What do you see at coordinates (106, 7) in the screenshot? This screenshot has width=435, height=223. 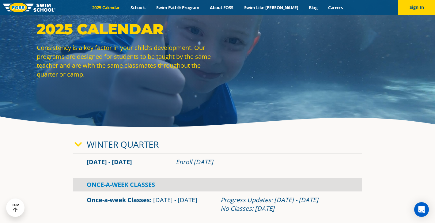 I see `a: 2025 Calendar` at bounding box center [106, 7].